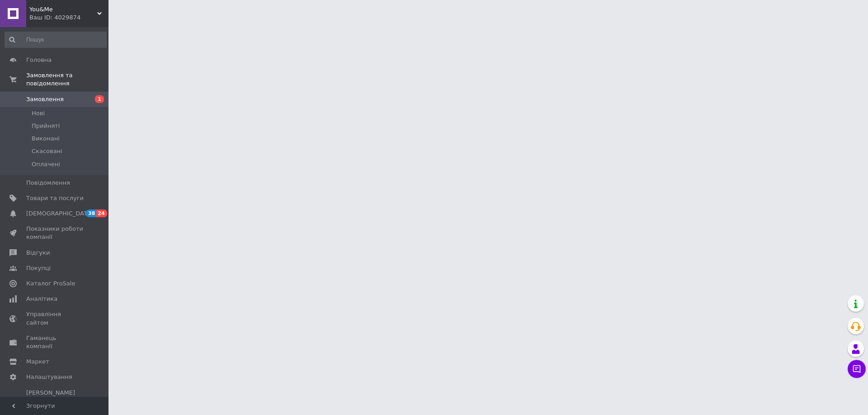 This screenshot has width=868, height=415. Describe the element at coordinates (42, 299) in the screenshot. I see `span: Аналітика` at that location.